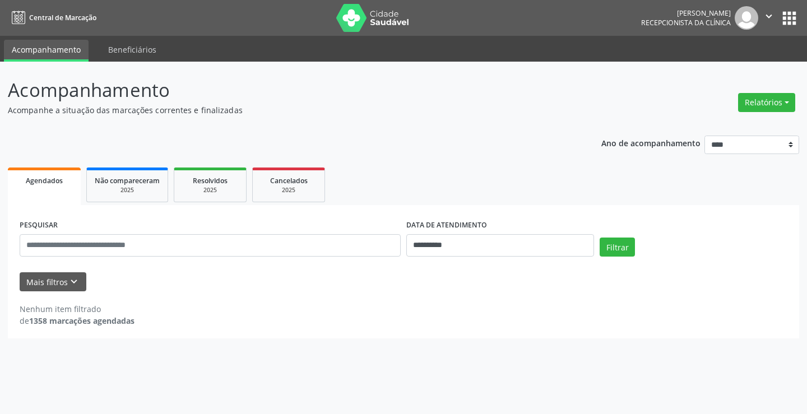  Describe the element at coordinates (617, 247) in the screenshot. I see `button: Filtrar` at that location.